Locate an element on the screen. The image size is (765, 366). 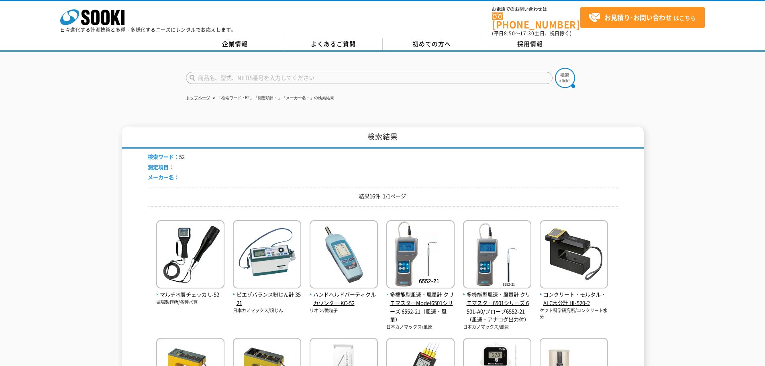
p: リオン/微粒子 is located at coordinates (344, 311).